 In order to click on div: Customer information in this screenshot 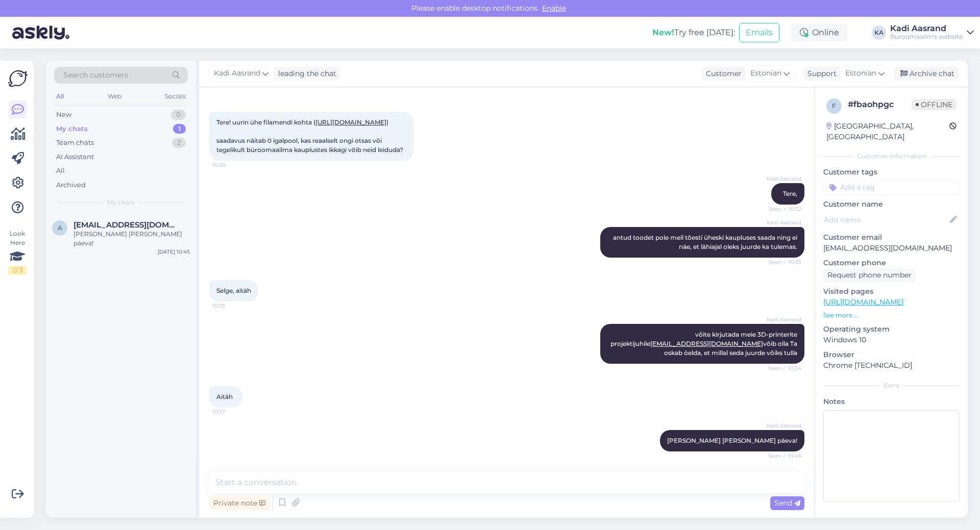, I will do `click(891, 156)`.